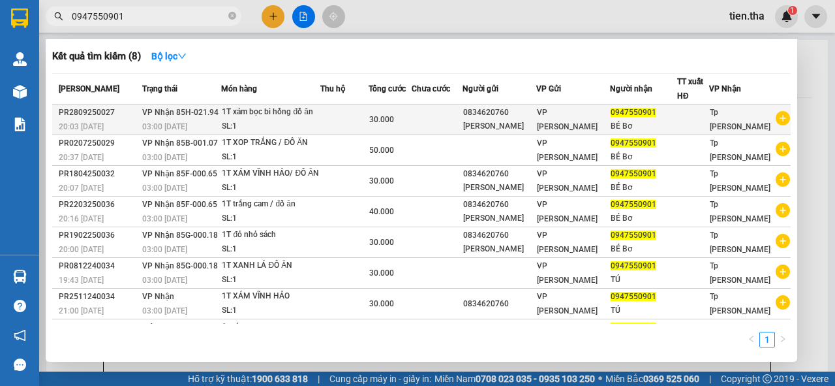 The image size is (835, 386). What do you see at coordinates (333, 89) in the screenshot?
I see `span: Thu hộ` at bounding box center [333, 89].